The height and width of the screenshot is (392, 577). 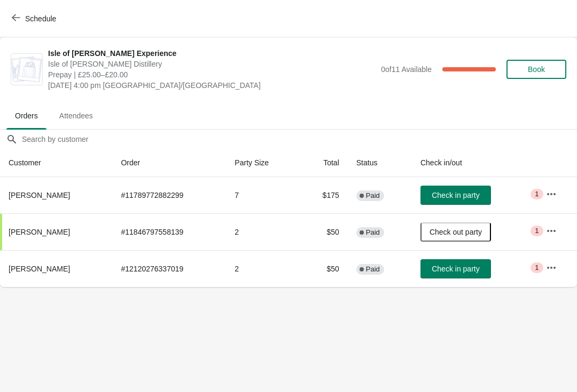 I want to click on span: Book, so click(x=536, y=69).